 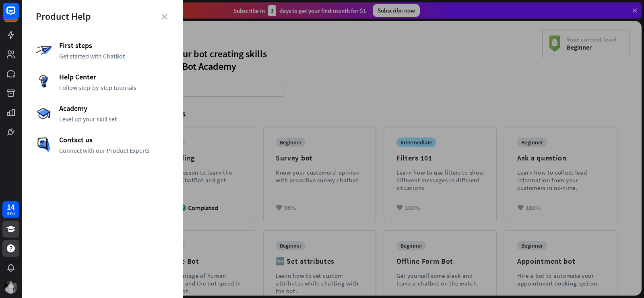 What do you see at coordinates (114, 139) in the screenshot?
I see `span: Contact us` at bounding box center [114, 139].